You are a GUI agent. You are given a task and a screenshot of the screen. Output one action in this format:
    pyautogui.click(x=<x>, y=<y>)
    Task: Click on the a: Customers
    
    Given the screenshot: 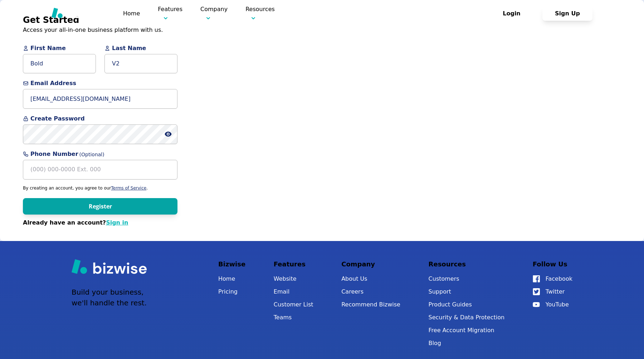 What is the action you would take?
    pyautogui.click(x=467, y=279)
    